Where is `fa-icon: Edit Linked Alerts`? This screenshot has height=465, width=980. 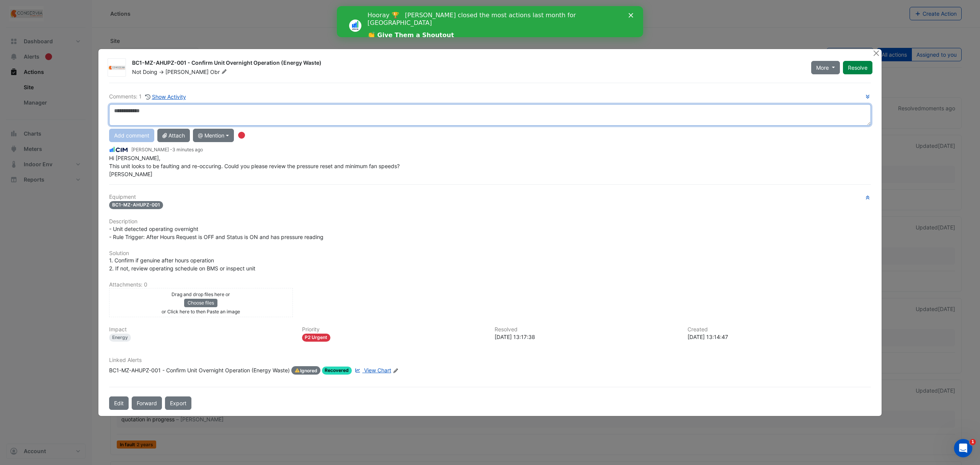
fa-icon: Edit Linked Alerts is located at coordinates (395, 370).